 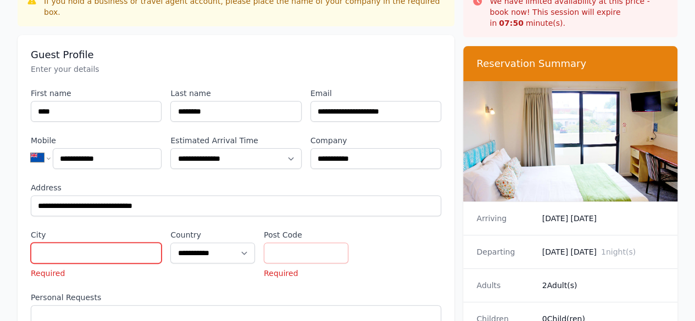 I want to click on dt: Departing, so click(x=504, y=252).